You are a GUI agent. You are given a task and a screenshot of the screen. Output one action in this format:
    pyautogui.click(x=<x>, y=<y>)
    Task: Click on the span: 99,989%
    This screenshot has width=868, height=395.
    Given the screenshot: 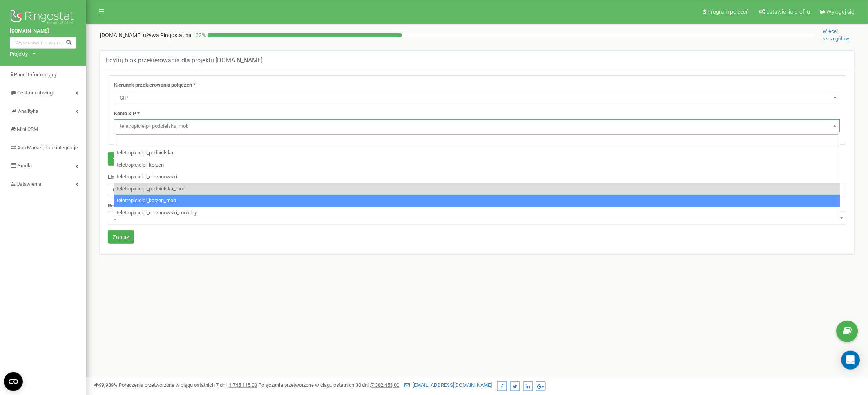 What is the action you would take?
    pyautogui.click(x=106, y=385)
    